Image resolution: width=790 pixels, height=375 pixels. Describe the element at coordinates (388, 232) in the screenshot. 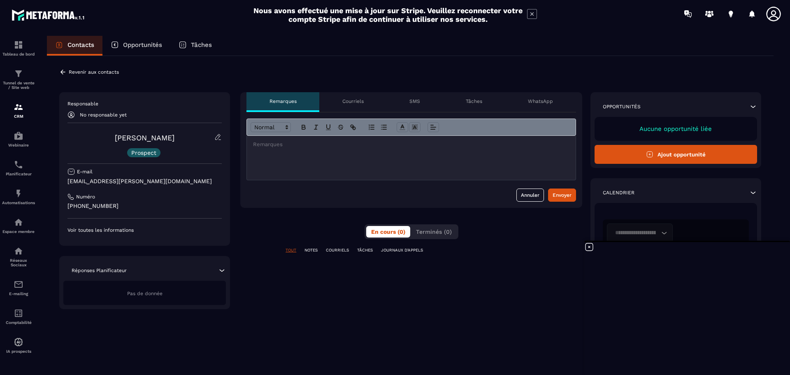

I see `span: En cours (0)` at that location.